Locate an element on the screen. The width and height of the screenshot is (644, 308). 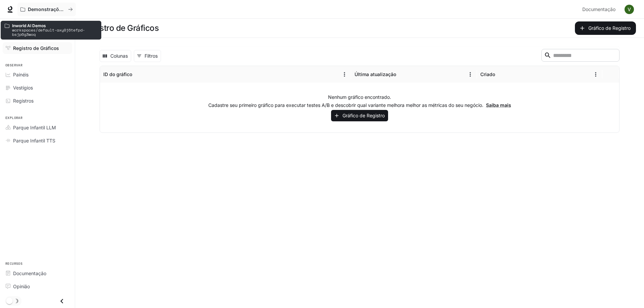
button: Selecionar colunas is located at coordinates (115, 56).